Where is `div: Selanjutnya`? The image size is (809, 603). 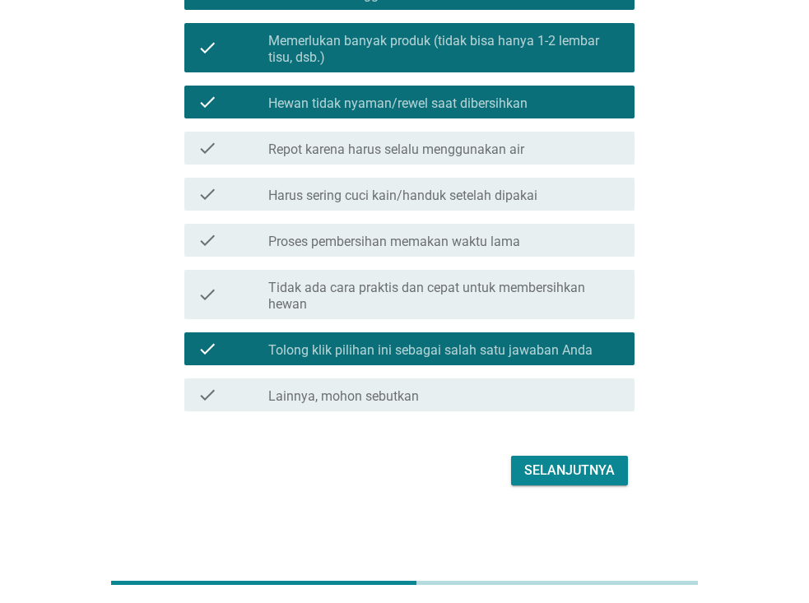 div: Selanjutnya is located at coordinates (569, 471).